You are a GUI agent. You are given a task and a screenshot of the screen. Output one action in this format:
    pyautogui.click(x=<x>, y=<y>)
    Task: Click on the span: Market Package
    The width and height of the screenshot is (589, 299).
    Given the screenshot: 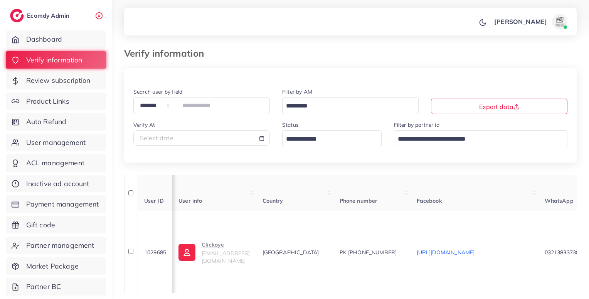 What is the action you would take?
    pyautogui.click(x=52, y=267)
    